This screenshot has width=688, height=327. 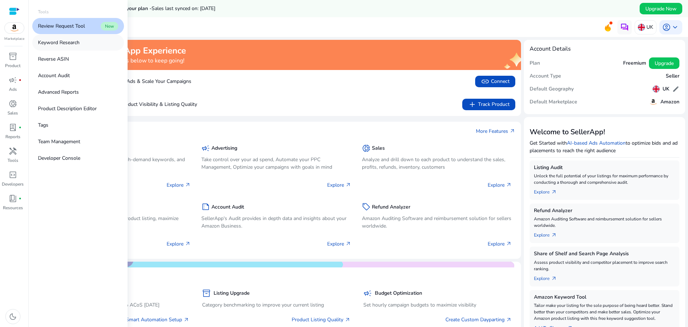 I want to click on img: amazon.svg, so click(x=14, y=28).